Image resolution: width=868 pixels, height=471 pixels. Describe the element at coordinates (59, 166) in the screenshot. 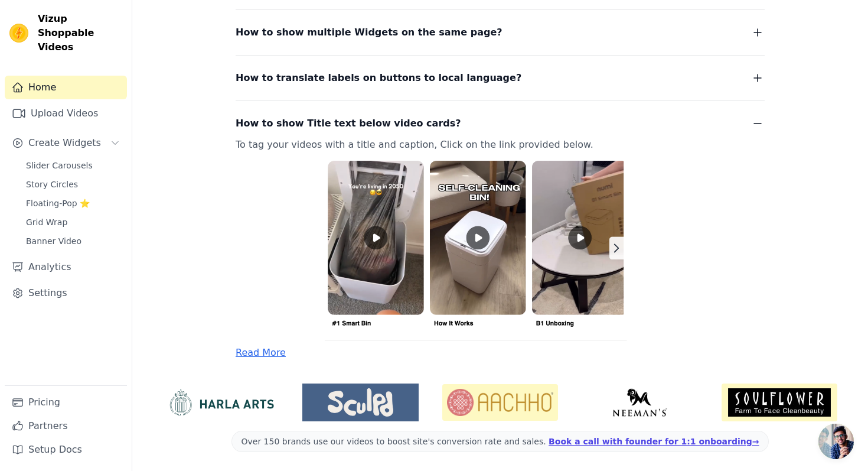

I see `span: Slider Carousels` at that location.